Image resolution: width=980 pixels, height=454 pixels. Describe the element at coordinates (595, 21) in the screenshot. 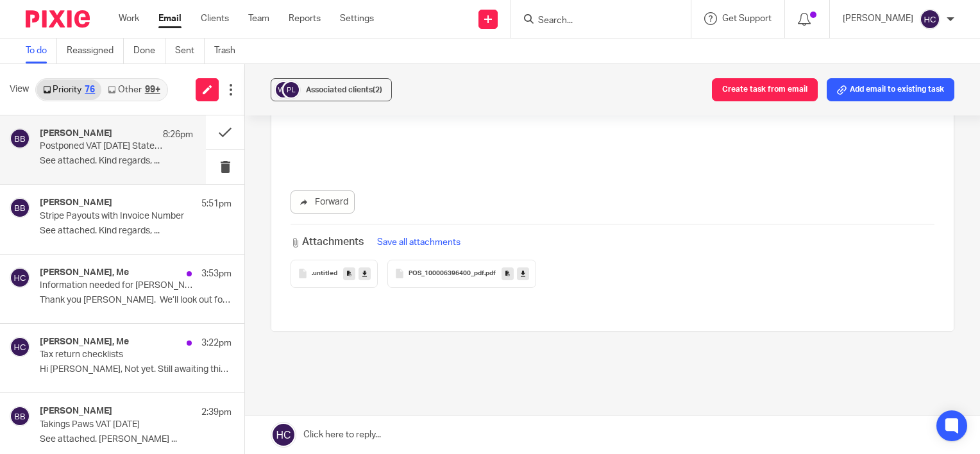

I see `input: Search` at that location.